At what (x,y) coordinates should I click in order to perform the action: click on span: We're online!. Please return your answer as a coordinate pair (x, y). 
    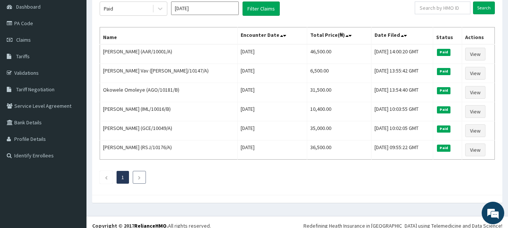
    Looking at the image, I should click on (74, 105).